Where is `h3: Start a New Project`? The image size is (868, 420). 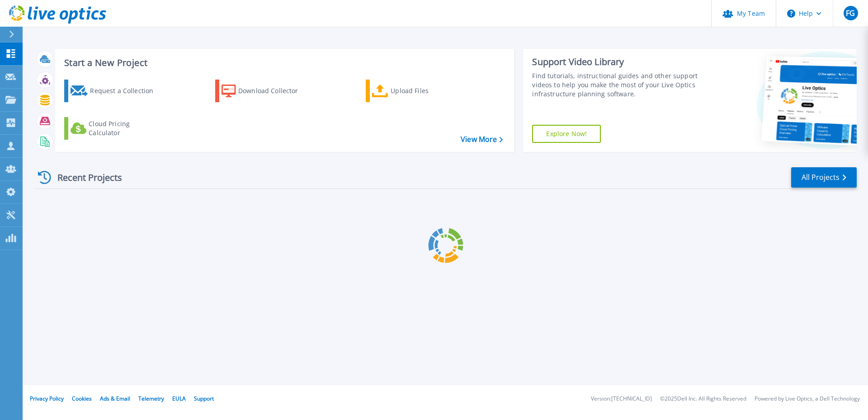
h3: Start a New Project is located at coordinates (283, 63).